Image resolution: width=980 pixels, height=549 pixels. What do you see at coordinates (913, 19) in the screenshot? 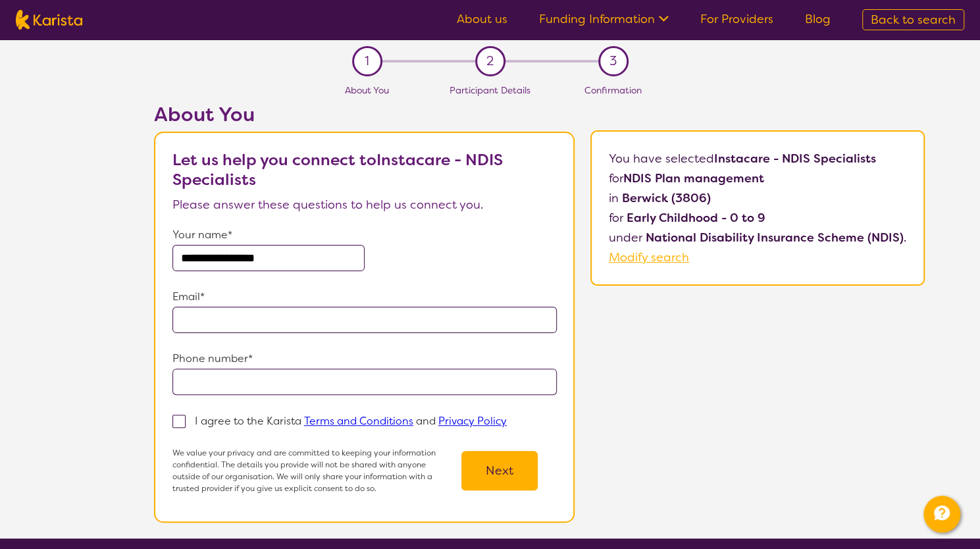
I see `span: Back to search` at bounding box center [913, 19].